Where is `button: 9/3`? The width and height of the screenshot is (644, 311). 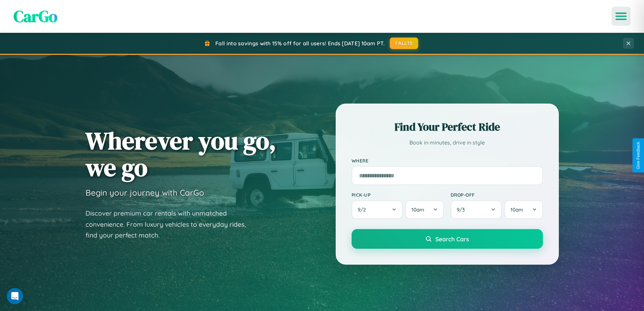
button: 9/3 is located at coordinates (477, 210).